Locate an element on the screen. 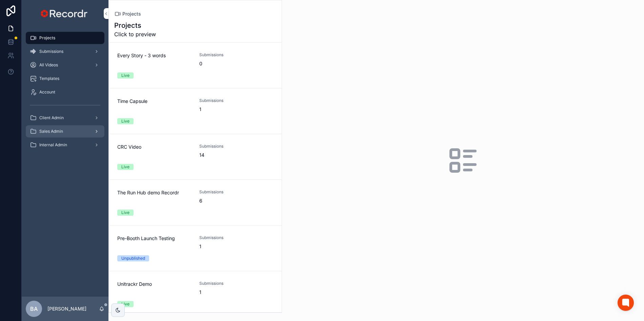 The image size is (644, 321). img: App logo is located at coordinates (65, 14).